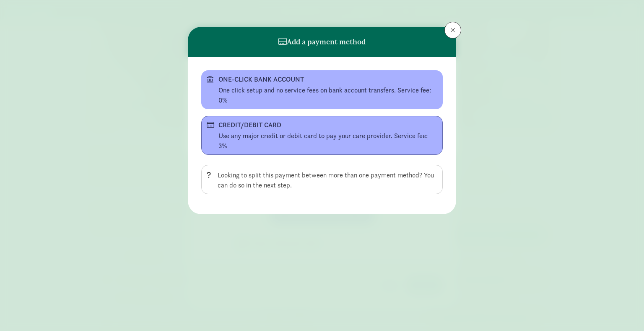 Image resolution: width=644 pixels, height=331 pixels. I want to click on div: One click setup and no service fees on bank account transfers. Service fee: 0%, so click(328, 96).